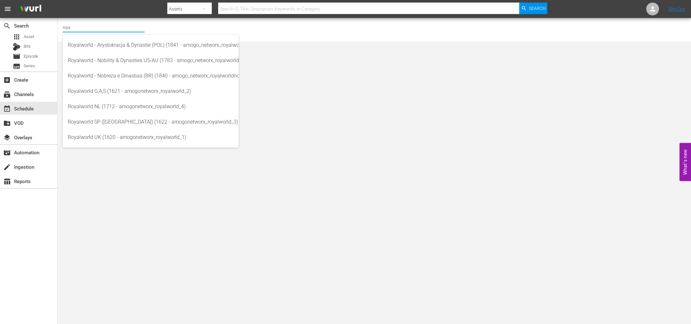 The height and width of the screenshot is (324, 691). What do you see at coordinates (7, 153) in the screenshot?
I see `span: Automation` at bounding box center [7, 153].